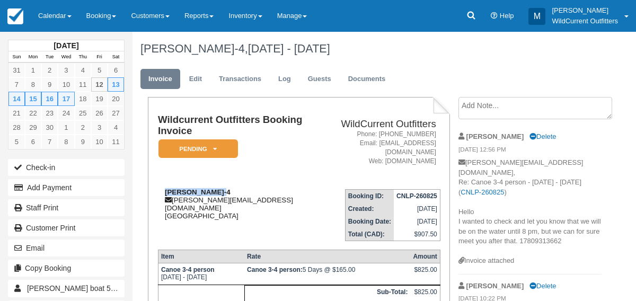 This screenshot has height=301, width=636. I want to click on a: 13, so click(116, 84).